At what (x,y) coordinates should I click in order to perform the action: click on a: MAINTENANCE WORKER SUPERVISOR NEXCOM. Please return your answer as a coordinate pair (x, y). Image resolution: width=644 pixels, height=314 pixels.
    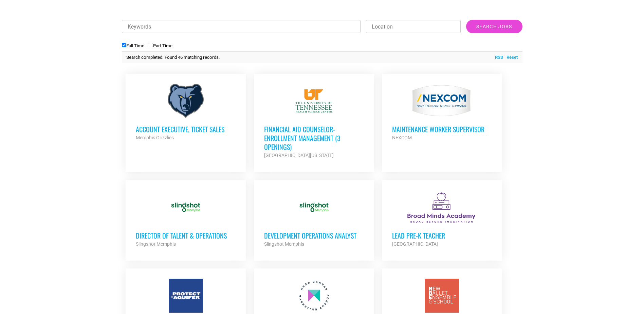
    Looking at the image, I should click on (442, 113).